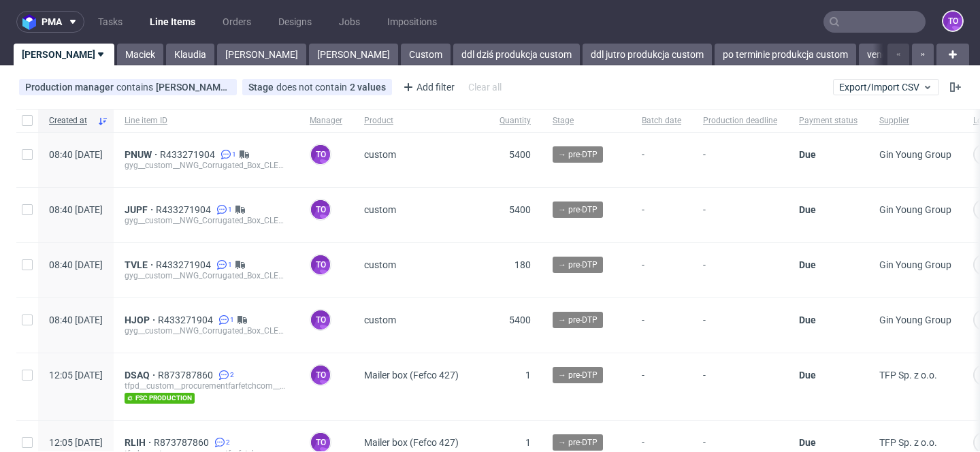 The height and width of the screenshot is (452, 980). I want to click on a: Designs, so click(295, 22).